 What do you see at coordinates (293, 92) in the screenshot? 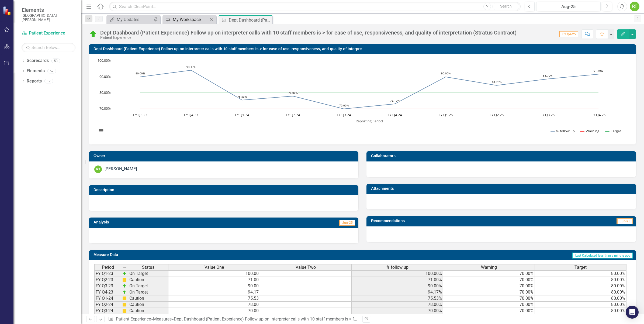
I see `text: 78.00%` at bounding box center [293, 92].